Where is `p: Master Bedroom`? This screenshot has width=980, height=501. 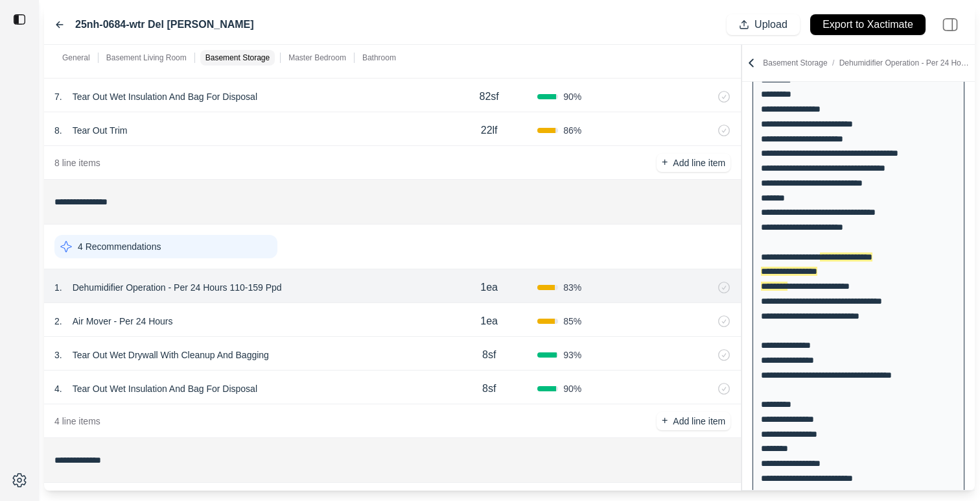
p: Master Bedroom is located at coordinates (317, 58).